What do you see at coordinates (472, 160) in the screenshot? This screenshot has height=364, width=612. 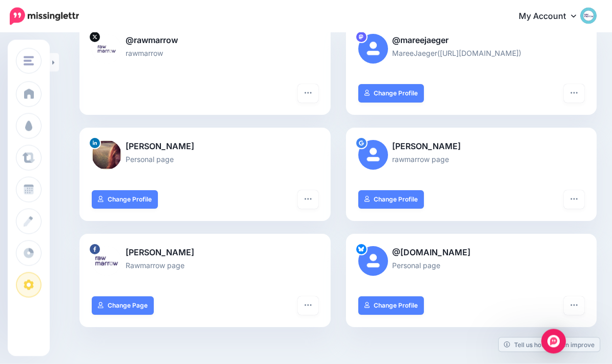 I see `p: rawmarrow page` at bounding box center [472, 160].